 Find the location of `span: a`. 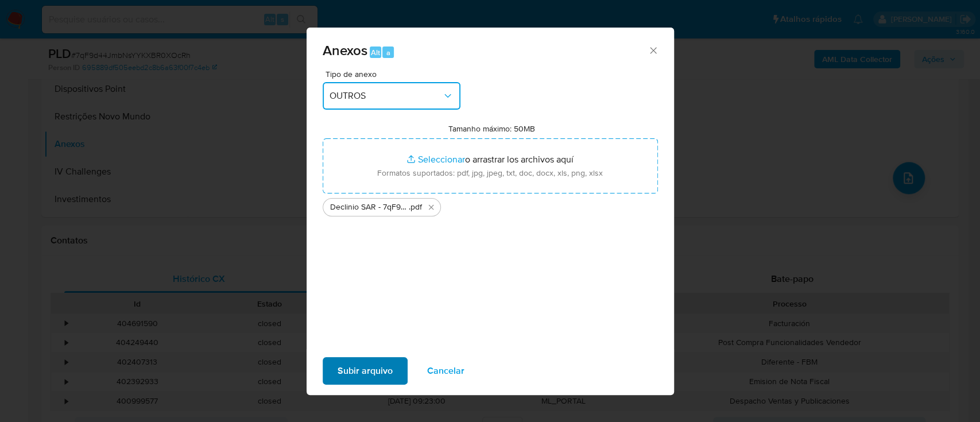

span: a is located at coordinates (389, 52).